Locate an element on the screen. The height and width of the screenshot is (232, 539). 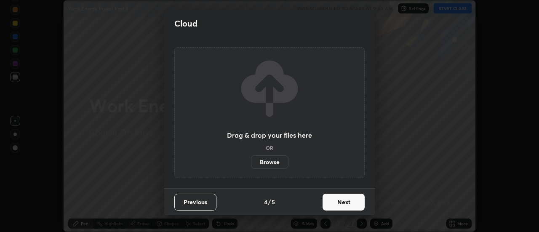
h4: 4 is located at coordinates (266, 202).